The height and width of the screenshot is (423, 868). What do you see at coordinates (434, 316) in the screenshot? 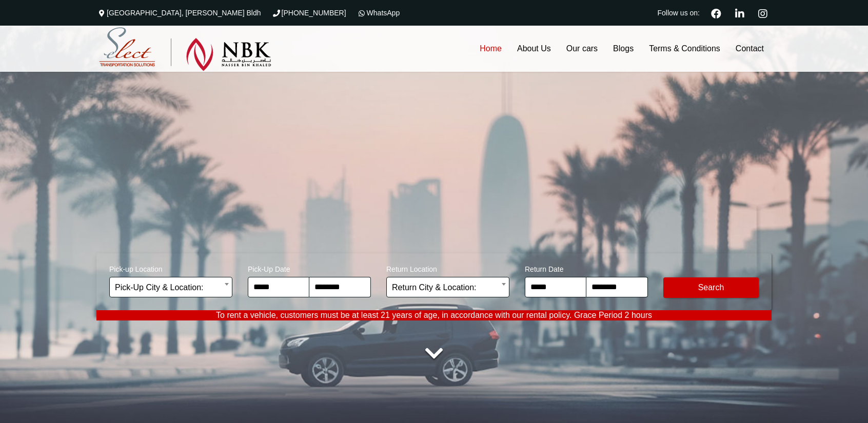
I see `p: To rent a vehicle, customers must be at least 21 years of age, in accordance with our rental poli...` at bounding box center [434, 316].